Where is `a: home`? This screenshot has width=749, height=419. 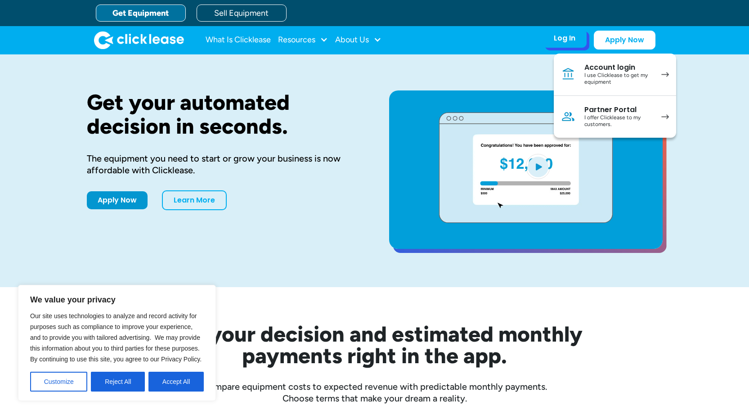 a: home is located at coordinates (139, 40).